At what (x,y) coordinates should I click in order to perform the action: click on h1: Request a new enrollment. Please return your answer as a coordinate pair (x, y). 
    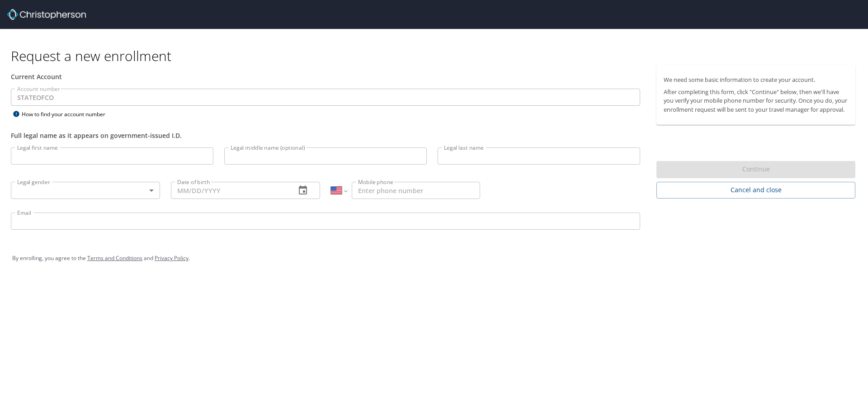
    Looking at the image, I should click on (437, 55).